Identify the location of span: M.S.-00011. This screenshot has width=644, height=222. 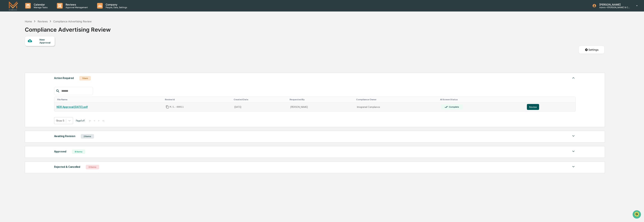
(177, 107).